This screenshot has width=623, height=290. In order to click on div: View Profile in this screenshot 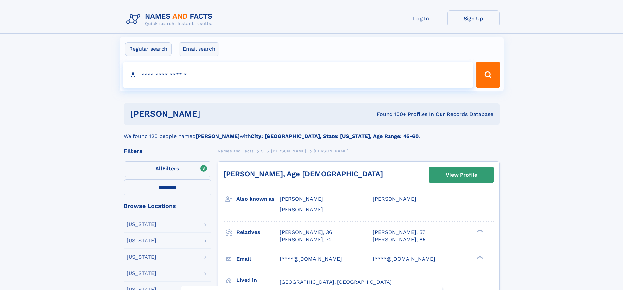, I will do `click(462, 175)`.